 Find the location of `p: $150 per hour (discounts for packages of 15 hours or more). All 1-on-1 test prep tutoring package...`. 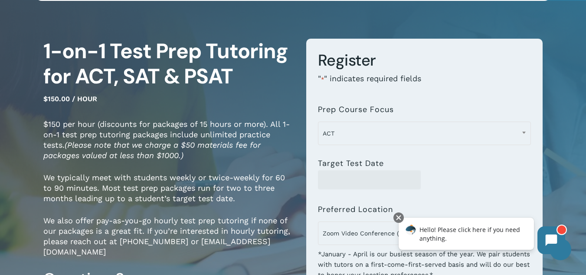

p: $150 per hour (discounts for packages of 15 hours or more). All 1-on-1 test prep tutoring package... is located at coordinates (168, 145).